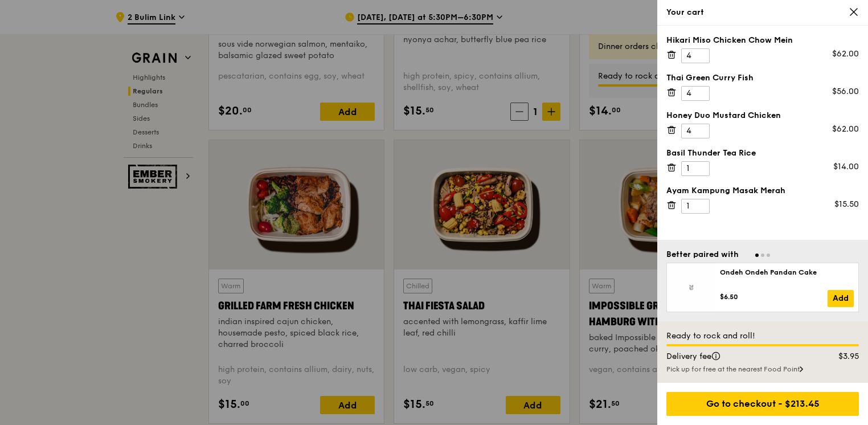  I want to click on span: Go to slide 1, so click(756, 255).